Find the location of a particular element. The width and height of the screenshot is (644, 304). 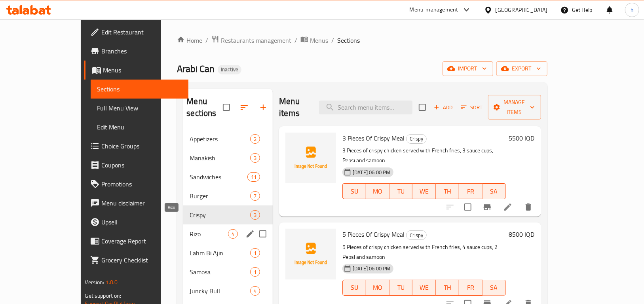

span: TU is located at coordinates (401, 287).